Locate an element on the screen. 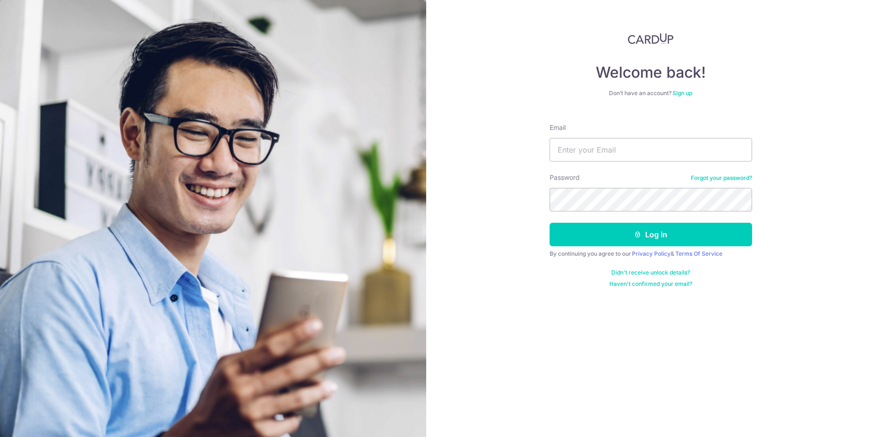 The image size is (875, 437). a: Terms Of Service is located at coordinates (699, 253).